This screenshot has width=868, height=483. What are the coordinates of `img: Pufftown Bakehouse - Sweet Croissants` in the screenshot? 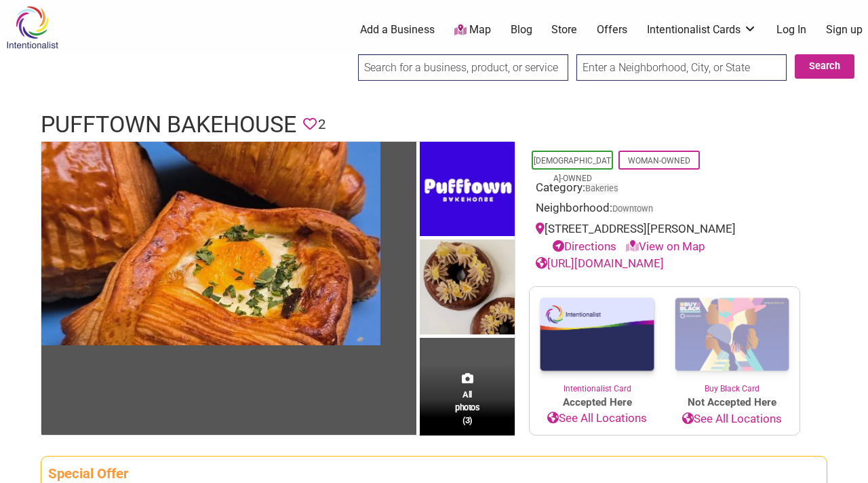 It's located at (468, 288).